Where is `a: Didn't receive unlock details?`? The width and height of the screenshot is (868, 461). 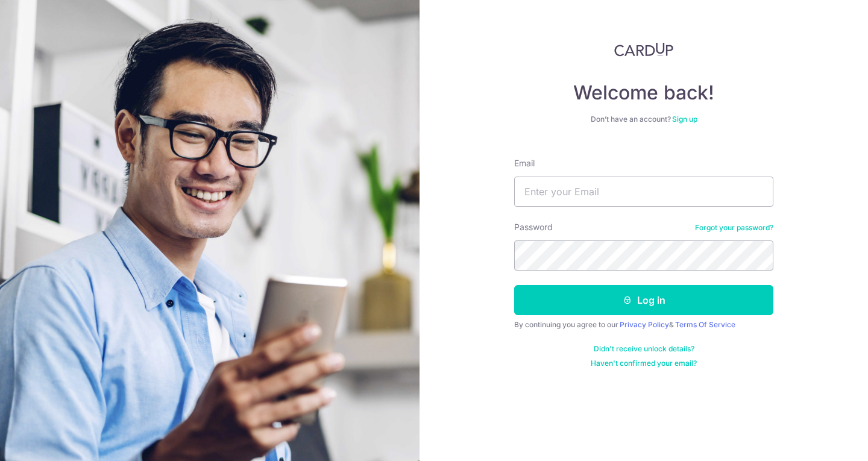
a: Didn't receive unlock details? is located at coordinates (644, 349).